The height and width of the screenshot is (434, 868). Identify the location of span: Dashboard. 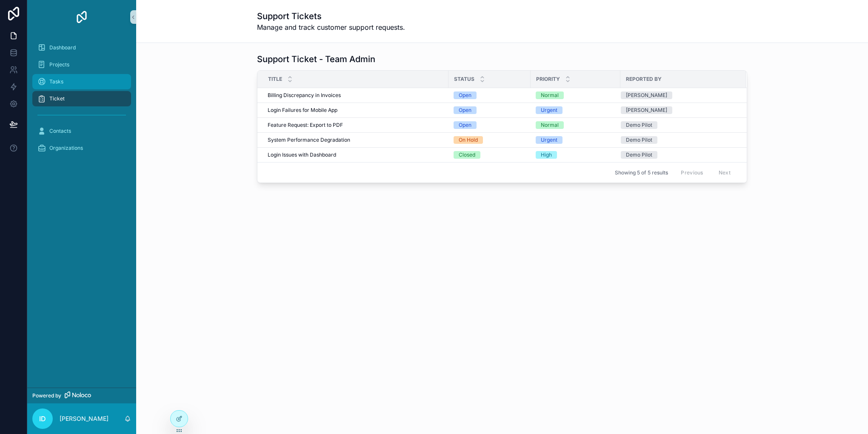
(62, 47).